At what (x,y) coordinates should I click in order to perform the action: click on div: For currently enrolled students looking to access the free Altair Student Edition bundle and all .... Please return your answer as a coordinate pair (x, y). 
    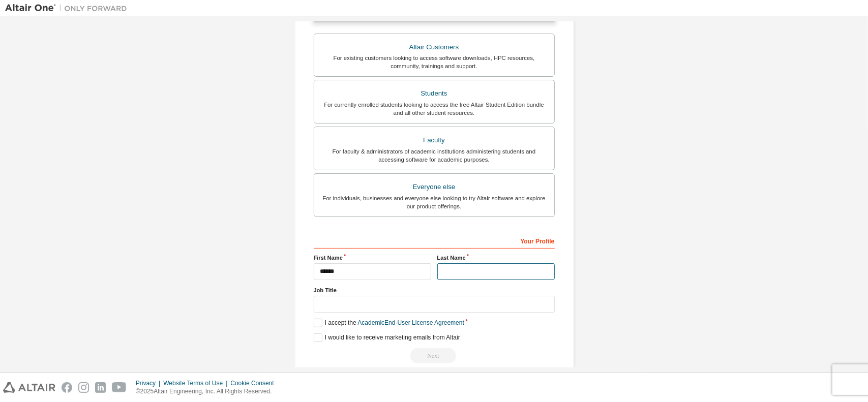
    Looking at the image, I should click on (434, 109).